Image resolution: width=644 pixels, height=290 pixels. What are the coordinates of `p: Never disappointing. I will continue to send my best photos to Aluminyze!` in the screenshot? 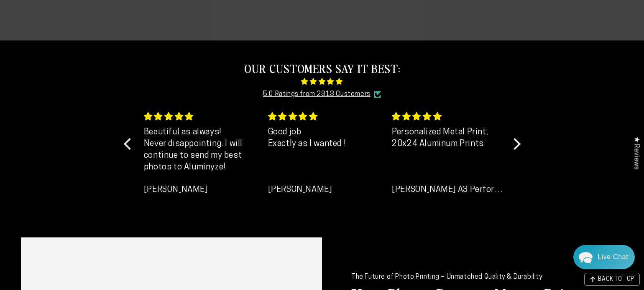 It's located at (201, 156).